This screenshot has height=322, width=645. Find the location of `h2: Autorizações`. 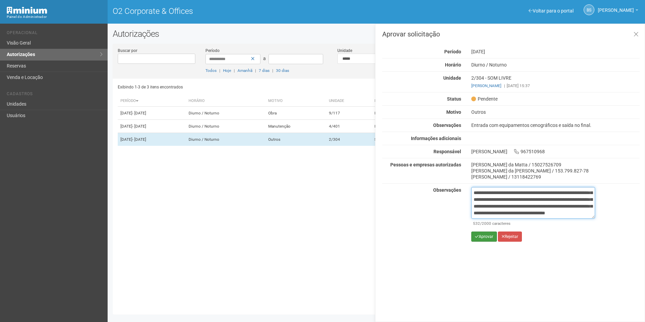

h2: Autorizações is located at coordinates (376, 34).